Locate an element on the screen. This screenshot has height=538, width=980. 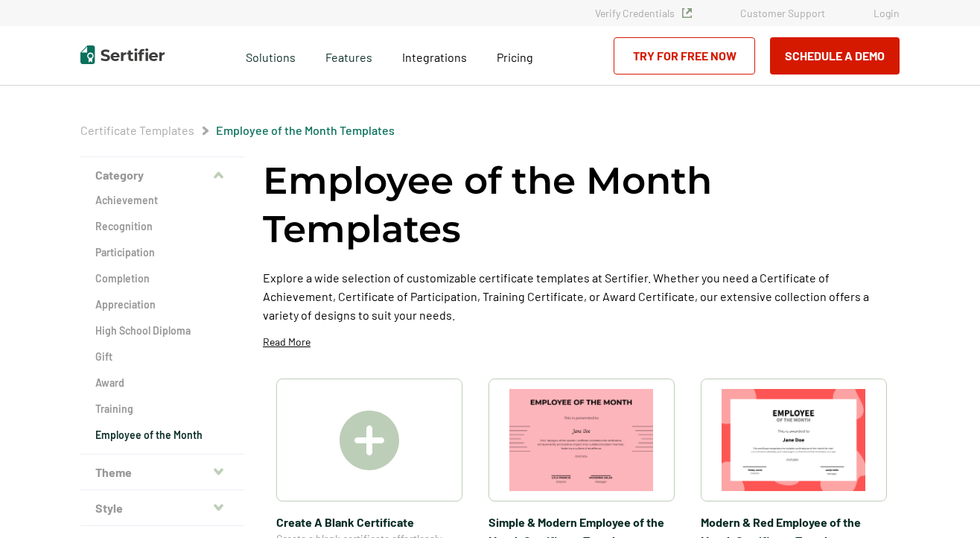
a: Employee of the Month is located at coordinates (163, 435).